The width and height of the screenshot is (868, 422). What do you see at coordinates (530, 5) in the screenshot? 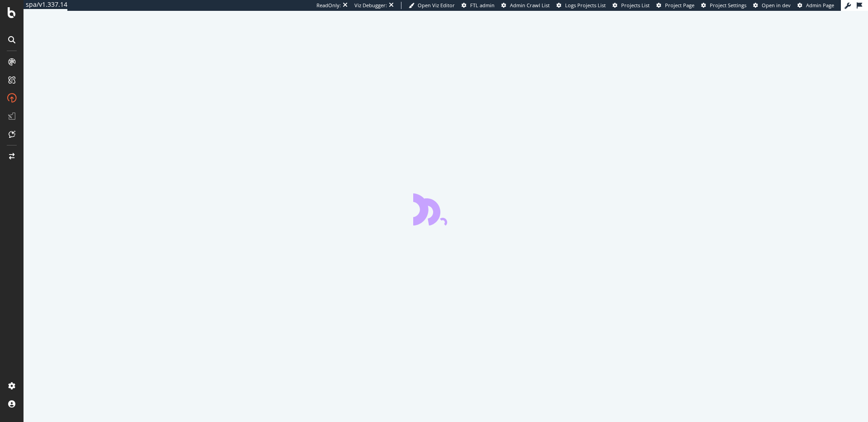
I see `span: Admin Crawl List` at bounding box center [530, 5].